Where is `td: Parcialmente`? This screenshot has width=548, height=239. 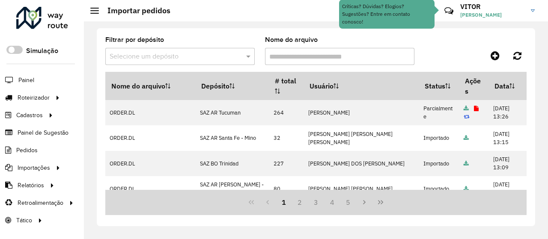 td: Parcialmente is located at coordinates (439, 113).